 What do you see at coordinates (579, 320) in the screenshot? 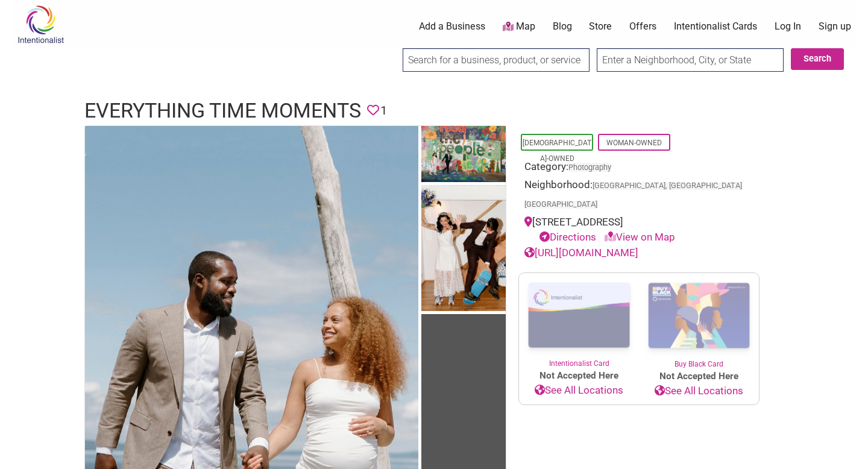
I see `a: Intentionalist Card` at bounding box center [579, 320].